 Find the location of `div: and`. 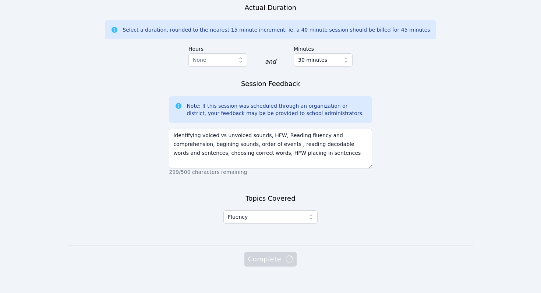

div: and is located at coordinates (271, 62).